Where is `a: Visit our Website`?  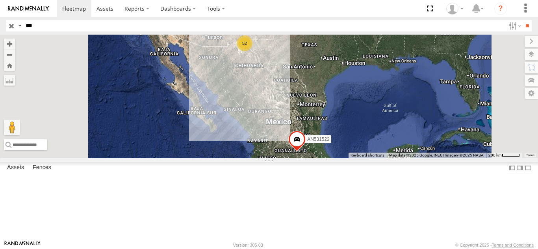
a: Visit our Website is located at coordinates (22, 245).